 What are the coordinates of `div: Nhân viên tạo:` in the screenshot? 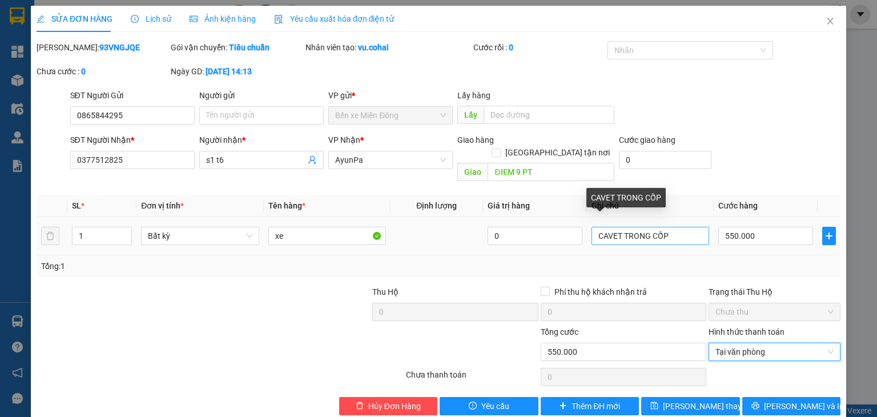 It's located at (388, 47).